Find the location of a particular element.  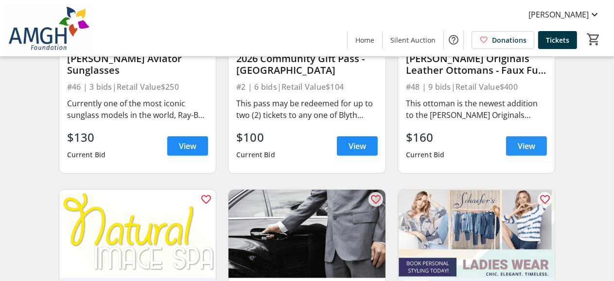

div: $130 is located at coordinates (86, 137).